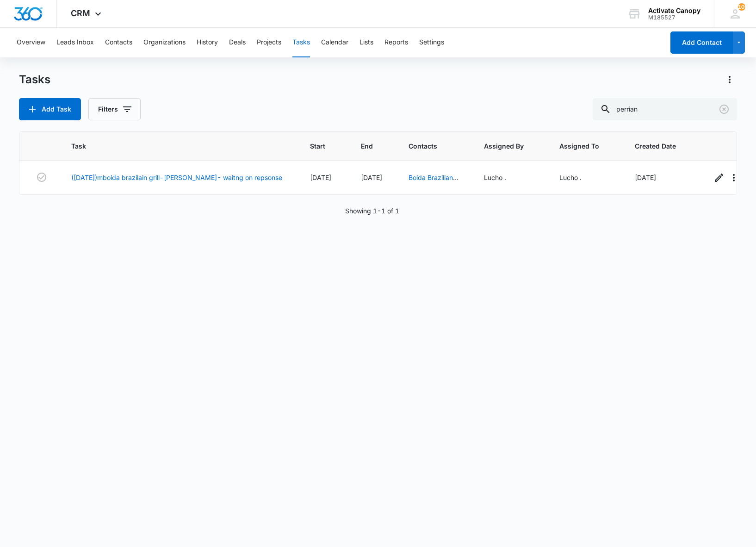 The height and width of the screenshot is (547, 756). I want to click on span: Task, so click(173, 146).